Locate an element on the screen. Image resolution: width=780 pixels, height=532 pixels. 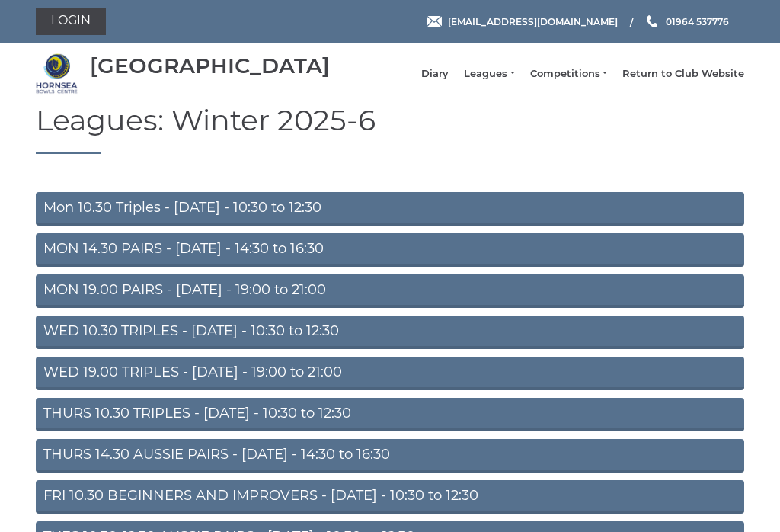
a: Diary is located at coordinates (435, 74).